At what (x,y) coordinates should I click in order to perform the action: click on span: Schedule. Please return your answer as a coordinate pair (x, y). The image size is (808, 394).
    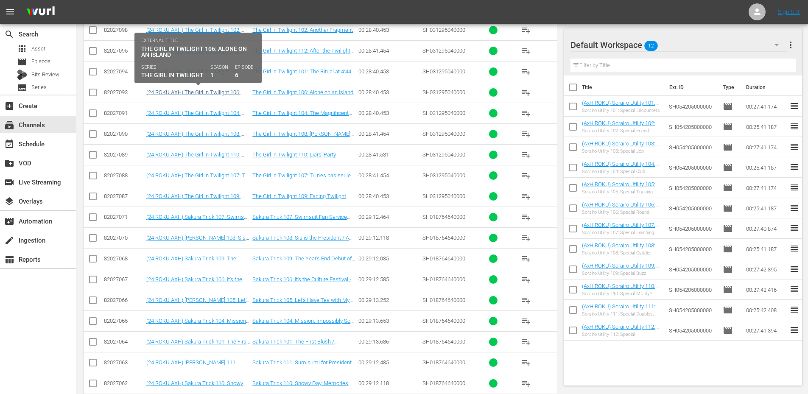
    Looking at the image, I should click on (9, 144).